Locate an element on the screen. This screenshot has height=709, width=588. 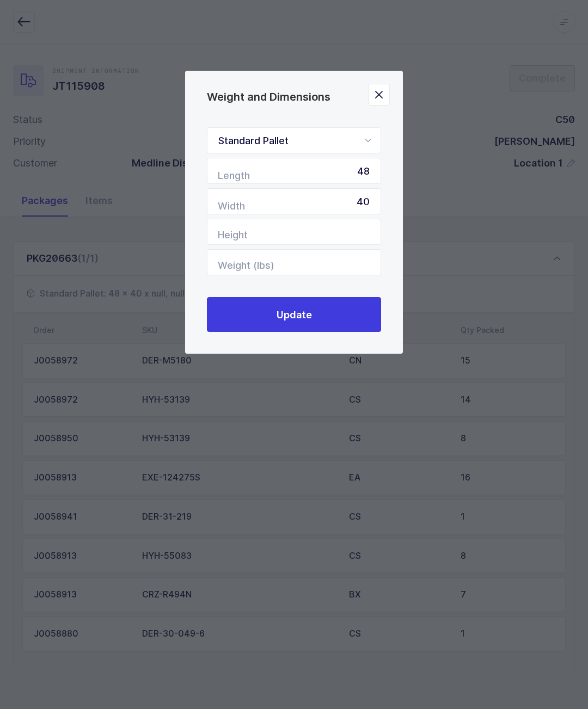
div: Weight and Dimensions is located at coordinates (294, 212).